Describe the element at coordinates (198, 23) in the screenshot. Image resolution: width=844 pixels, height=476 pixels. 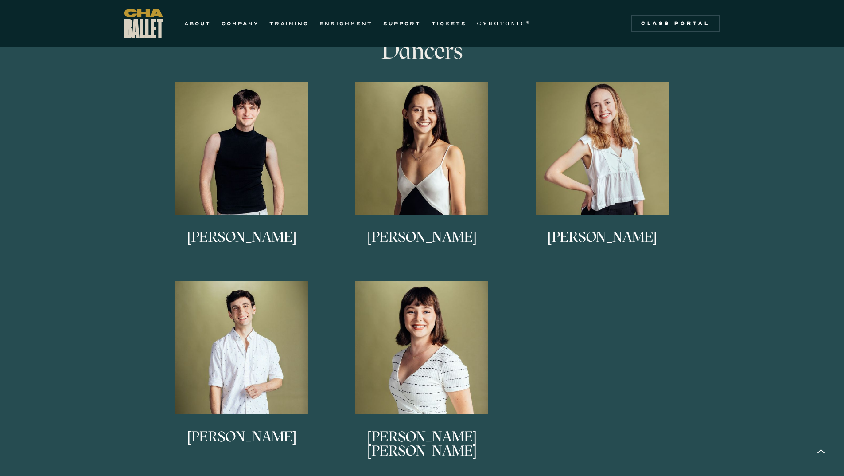
I see `a: ABOUT` at that location.